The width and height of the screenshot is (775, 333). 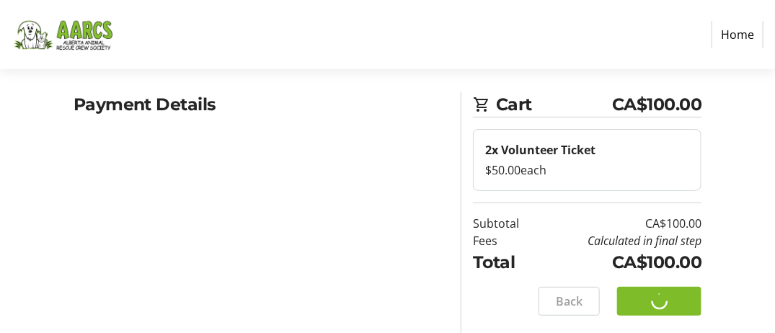 I want to click on img: Alberta Animal Rescue Crew Society's Logo, so click(x=63, y=35).